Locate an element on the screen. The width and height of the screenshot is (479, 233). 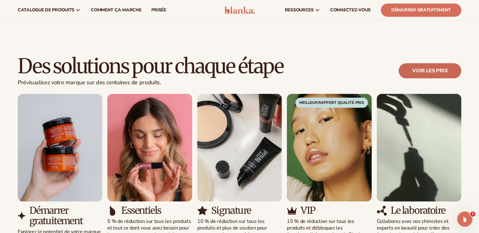
h3: VIP is located at coordinates (307, 211).